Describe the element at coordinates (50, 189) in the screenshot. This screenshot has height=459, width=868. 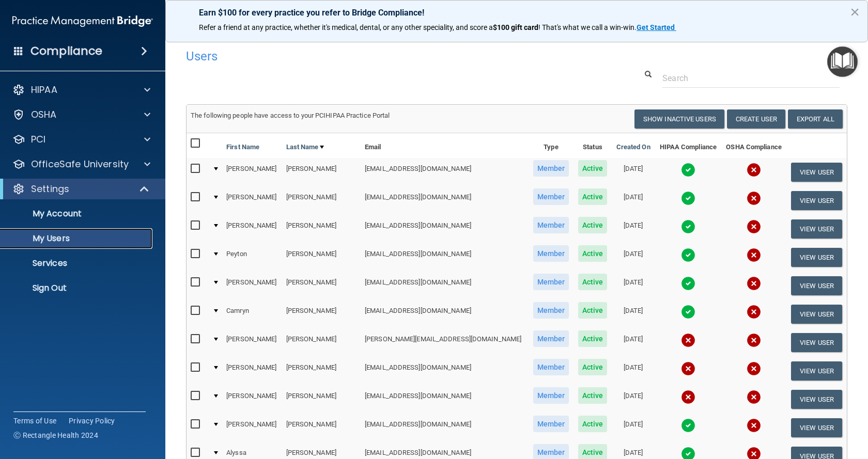
I see `p: Settings` at that location.